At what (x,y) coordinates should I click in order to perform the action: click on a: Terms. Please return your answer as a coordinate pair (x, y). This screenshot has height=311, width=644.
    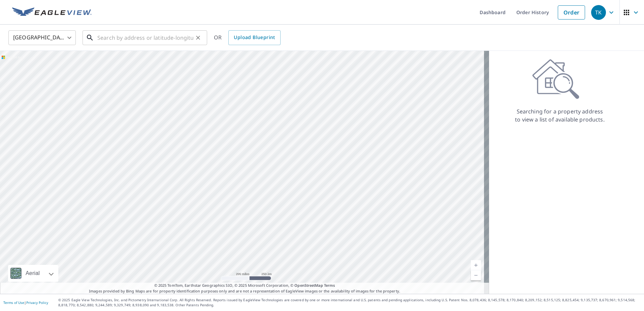
    Looking at the image, I should click on (330, 285).